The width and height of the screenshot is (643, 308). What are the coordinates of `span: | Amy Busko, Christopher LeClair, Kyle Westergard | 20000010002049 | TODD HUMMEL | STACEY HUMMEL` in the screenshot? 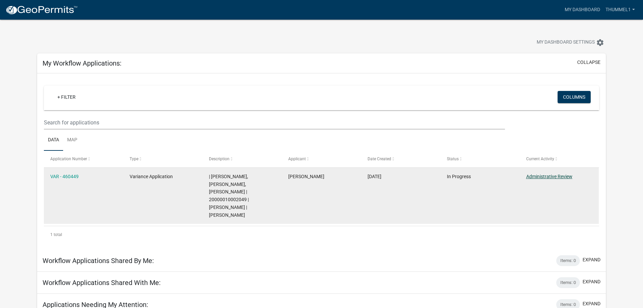 It's located at (229, 195).